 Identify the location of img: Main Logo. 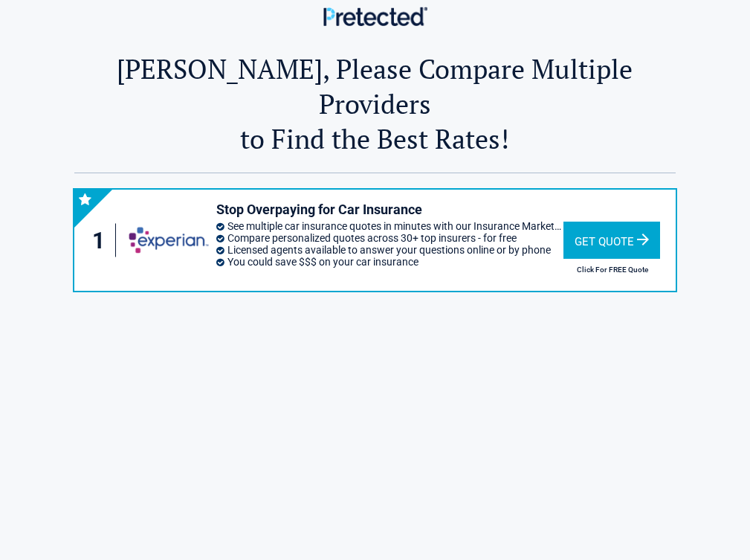
(376, 16).